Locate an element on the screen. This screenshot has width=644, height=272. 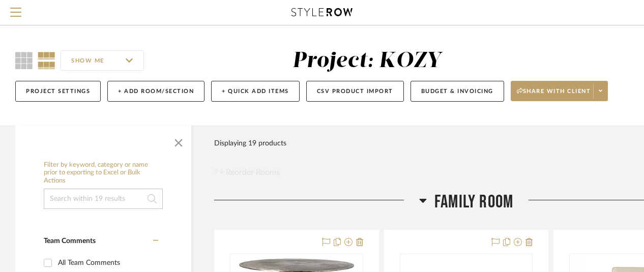
button: Project Settings is located at coordinates (58, 91).